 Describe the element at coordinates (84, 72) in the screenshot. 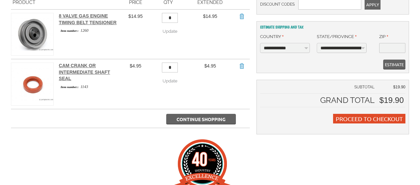

I see `a: Cam Crank or Intermediate Shaft Seal` at that location.